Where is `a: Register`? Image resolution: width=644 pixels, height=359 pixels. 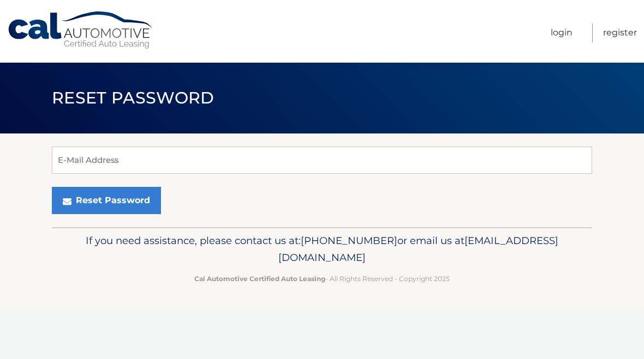 a: Register is located at coordinates (619, 33).